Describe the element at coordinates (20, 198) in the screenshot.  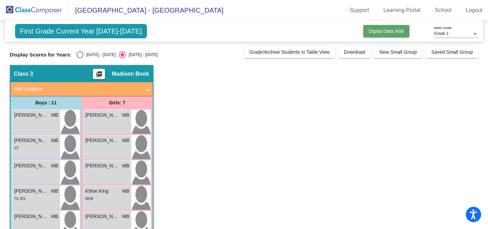
I see `span: TIL IES` at that location.